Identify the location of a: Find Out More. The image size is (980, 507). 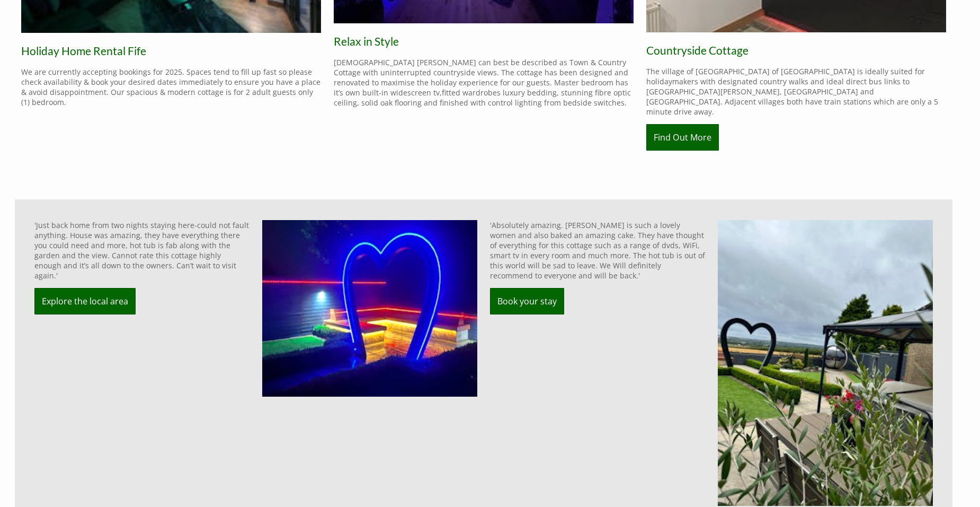
(683, 138).